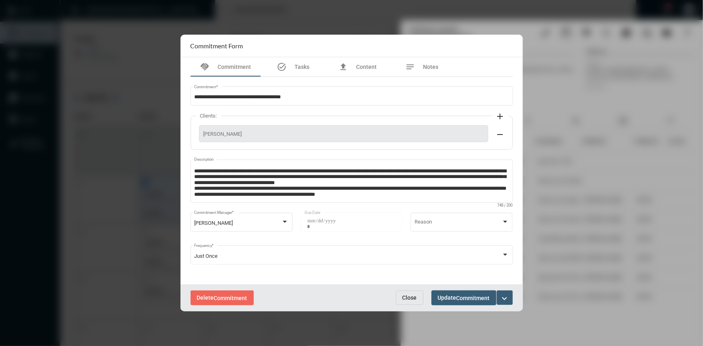 The image size is (703, 346). What do you see at coordinates (505, 299) in the screenshot?
I see `mat-icon: expand_more` at bounding box center [505, 299].